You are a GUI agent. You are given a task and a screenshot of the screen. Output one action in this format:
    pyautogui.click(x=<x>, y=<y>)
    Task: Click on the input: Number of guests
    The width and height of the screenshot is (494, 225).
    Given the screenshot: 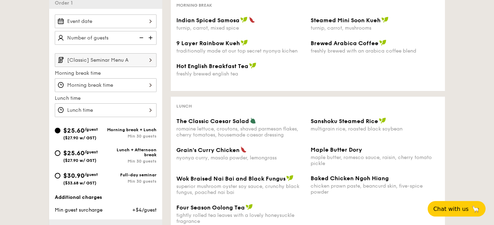 What is the action you would take?
    pyautogui.click(x=106, y=38)
    